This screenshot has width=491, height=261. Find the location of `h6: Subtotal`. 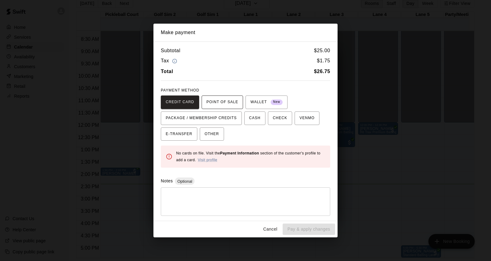

h6: Subtotal is located at coordinates (170, 51).